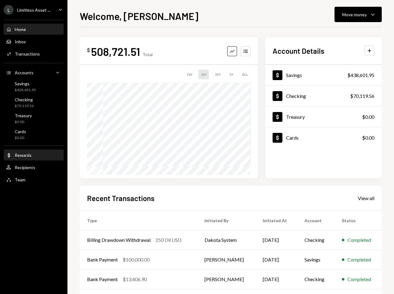  Describe the element at coordinates (366, 198) in the screenshot. I see `a: View all` at that location.